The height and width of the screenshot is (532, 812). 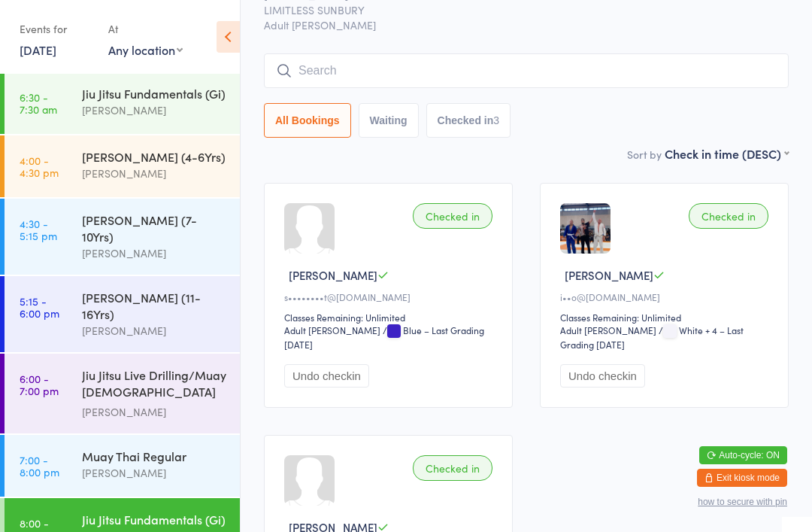 I want to click on button: All Bookings, so click(x=308, y=120).